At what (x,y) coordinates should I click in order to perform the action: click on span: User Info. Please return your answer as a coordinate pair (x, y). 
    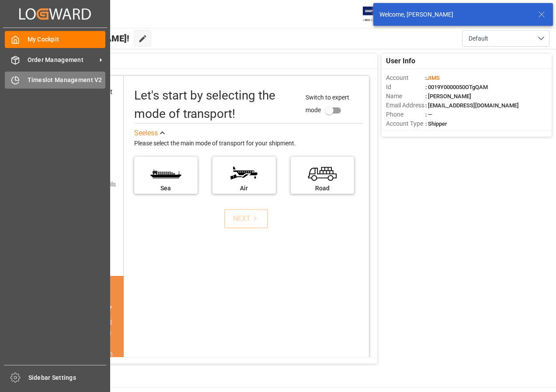
    Looking at the image, I should click on (400, 61).